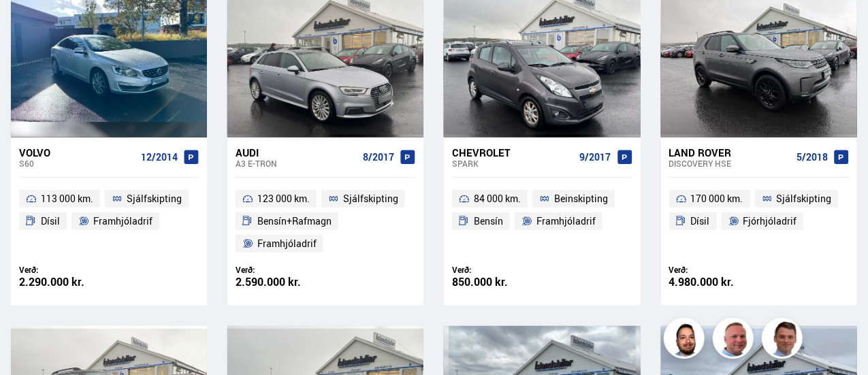 Image resolution: width=868 pixels, height=375 pixels. I want to click on a: Volvo S60 12/2014 113 000 km. Sjálfskipting Dísil Framhjóladrif Verð: 2.290.000 kr., so click(109, 222).